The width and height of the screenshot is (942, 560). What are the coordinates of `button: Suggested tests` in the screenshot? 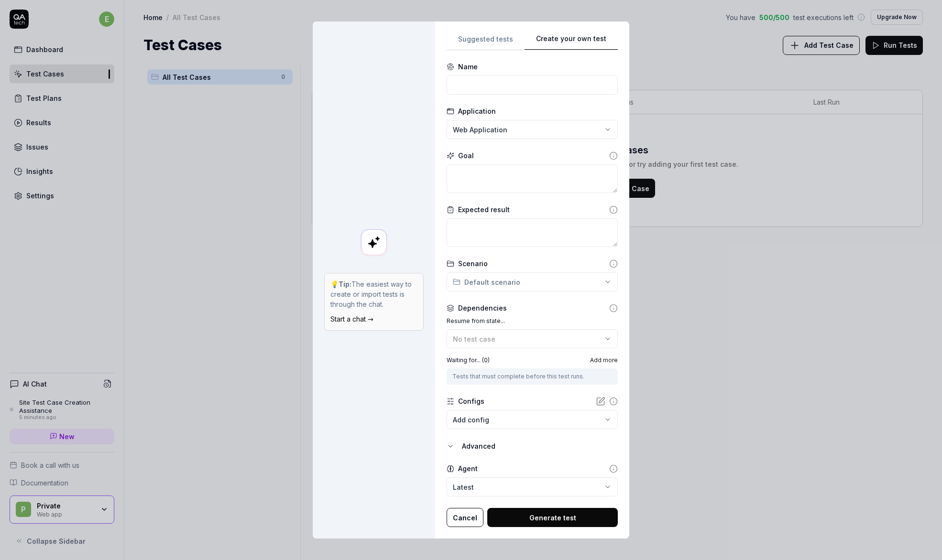 It's located at (485, 41).